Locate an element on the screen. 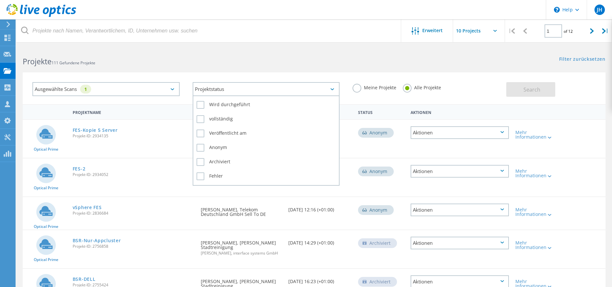 The width and height of the screenshot is (612, 287). span: Erweitert is located at coordinates (432, 30).